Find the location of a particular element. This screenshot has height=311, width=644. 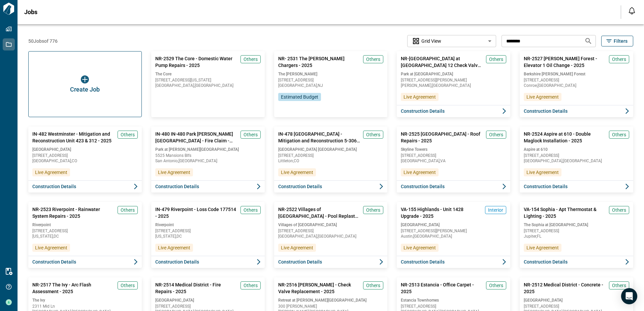

button: Search jobs is located at coordinates (589, 41).